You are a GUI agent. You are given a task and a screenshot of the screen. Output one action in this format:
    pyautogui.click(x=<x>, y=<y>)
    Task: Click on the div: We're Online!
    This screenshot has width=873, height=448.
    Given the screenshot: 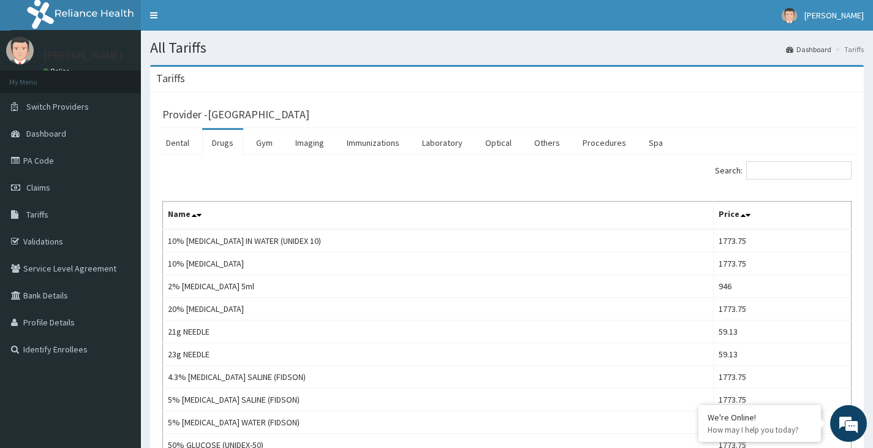 What is the action you would take?
    pyautogui.click(x=759, y=417)
    